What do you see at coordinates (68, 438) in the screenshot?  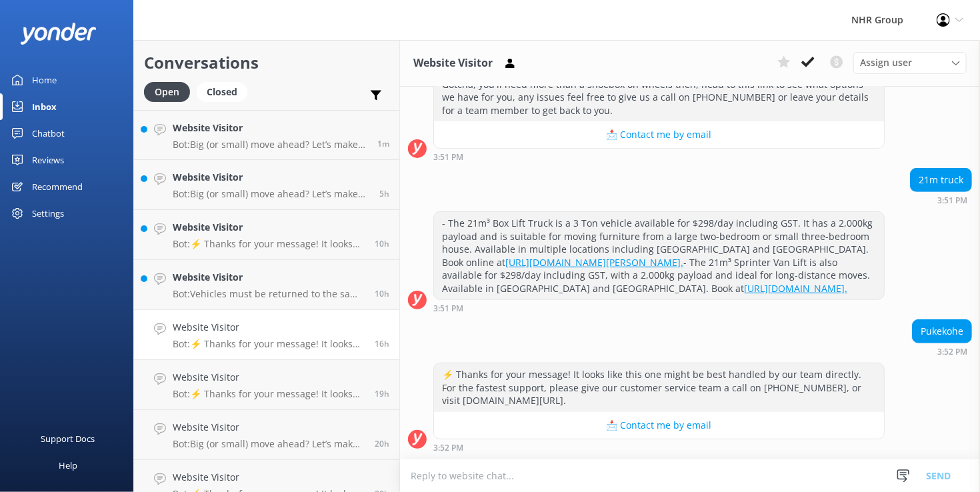 I see `div: Support Docs` at bounding box center [68, 438].